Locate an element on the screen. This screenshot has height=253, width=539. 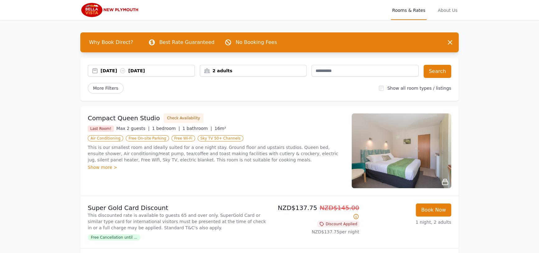
p: This discounted rate is available to guests 65 and over only. SuperGold Card or similar type card... is located at coordinates (177, 221).